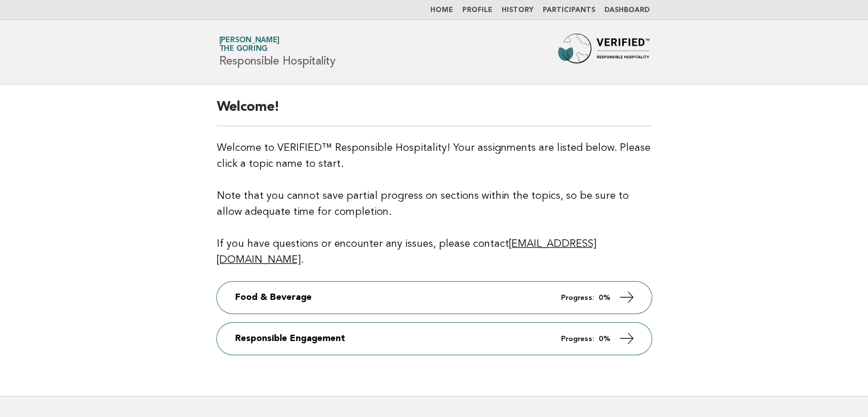 The image size is (868, 417). I want to click on span: The Goring, so click(244, 49).